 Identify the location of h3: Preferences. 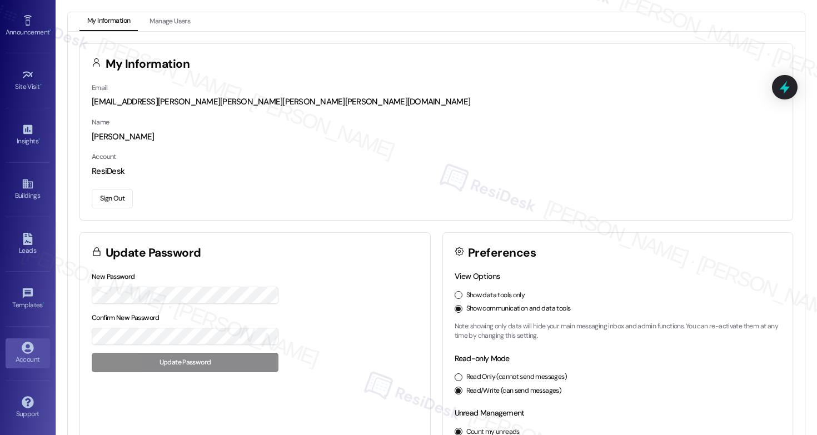
(502, 253).